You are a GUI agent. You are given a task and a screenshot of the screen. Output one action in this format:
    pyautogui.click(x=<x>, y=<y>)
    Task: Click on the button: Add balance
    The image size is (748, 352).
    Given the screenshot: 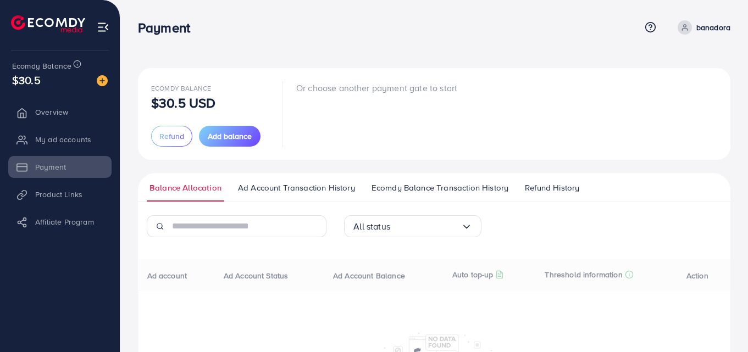 What is the action you would take?
    pyautogui.click(x=230, y=136)
    